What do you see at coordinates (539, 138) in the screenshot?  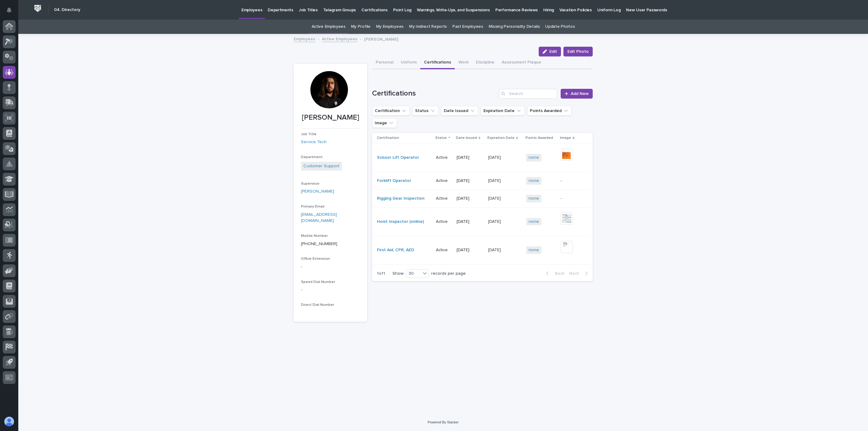 I see `p: Points Awarded` at bounding box center [539, 138].